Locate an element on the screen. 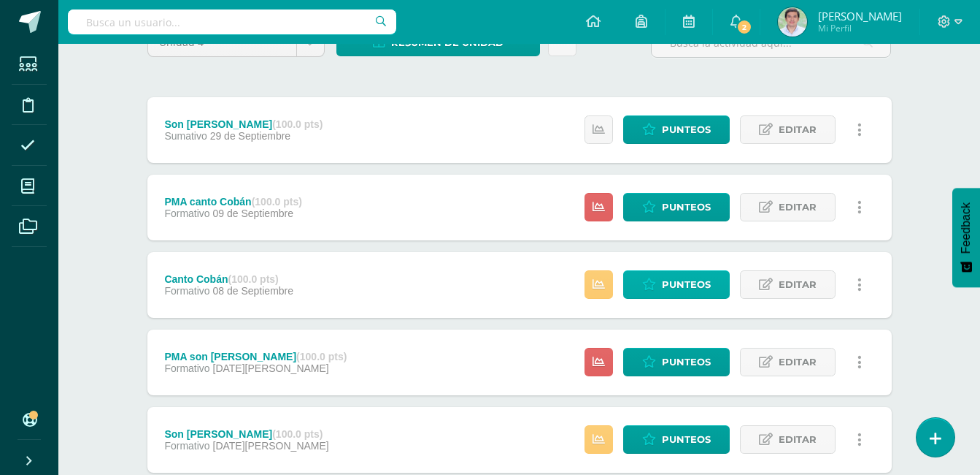 Image resolution: width=980 pixels, height=475 pixels. span: Sumativo is located at coordinates (185, 136).